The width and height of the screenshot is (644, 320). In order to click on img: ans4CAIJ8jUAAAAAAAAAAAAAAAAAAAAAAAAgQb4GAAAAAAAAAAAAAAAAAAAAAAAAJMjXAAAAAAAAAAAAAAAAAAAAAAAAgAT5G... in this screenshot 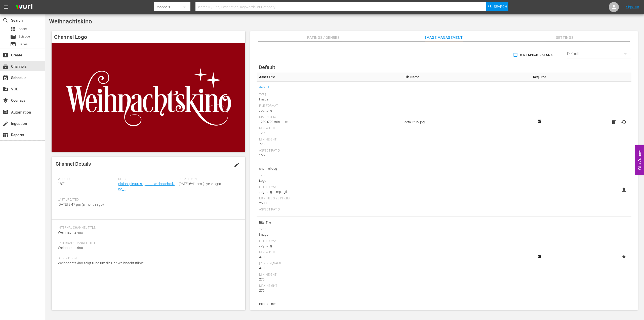, I will do `click(24, 7)`.